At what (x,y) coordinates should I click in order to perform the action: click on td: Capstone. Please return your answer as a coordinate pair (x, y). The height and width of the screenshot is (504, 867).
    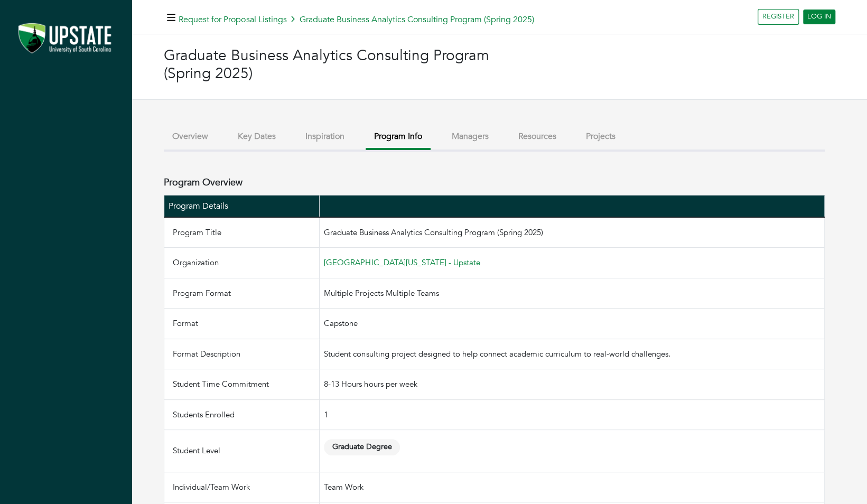
    Looking at the image, I should click on (572, 324).